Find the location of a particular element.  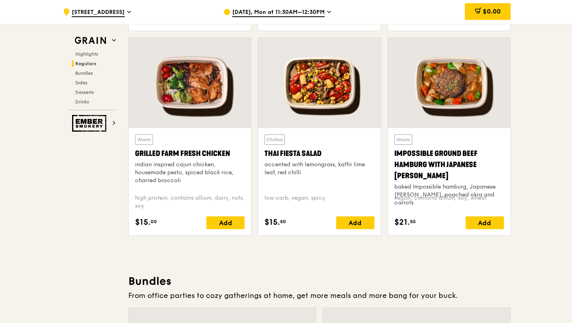

div: accented with lemongrass, kaffir lime leaf, red chilli is located at coordinates (319, 169).